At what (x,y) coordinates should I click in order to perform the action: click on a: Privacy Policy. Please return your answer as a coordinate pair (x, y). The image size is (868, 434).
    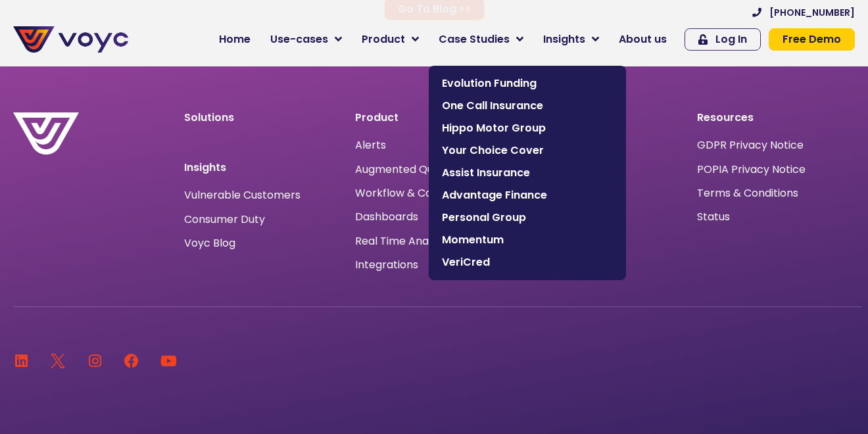
    Looking at the image, I should click on (302, 280).